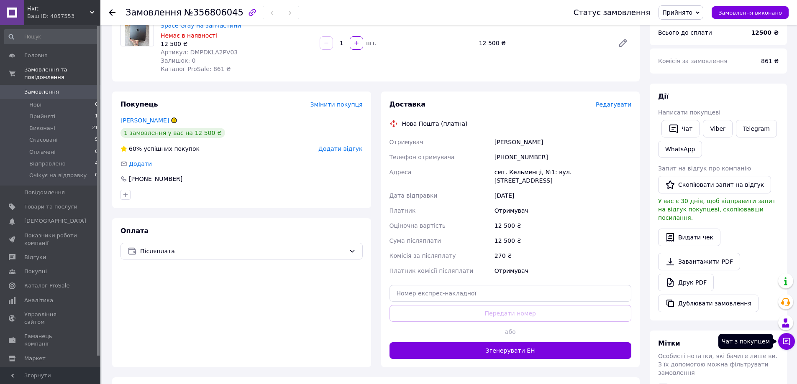 The image size is (797, 384). What do you see at coordinates (95, 128) in the screenshot?
I see `span: 21` at bounding box center [95, 128].